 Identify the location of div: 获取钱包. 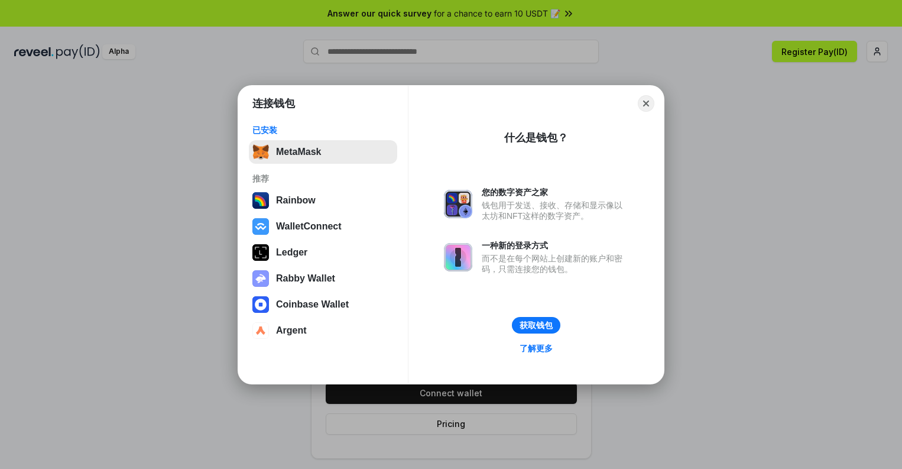
(536, 325).